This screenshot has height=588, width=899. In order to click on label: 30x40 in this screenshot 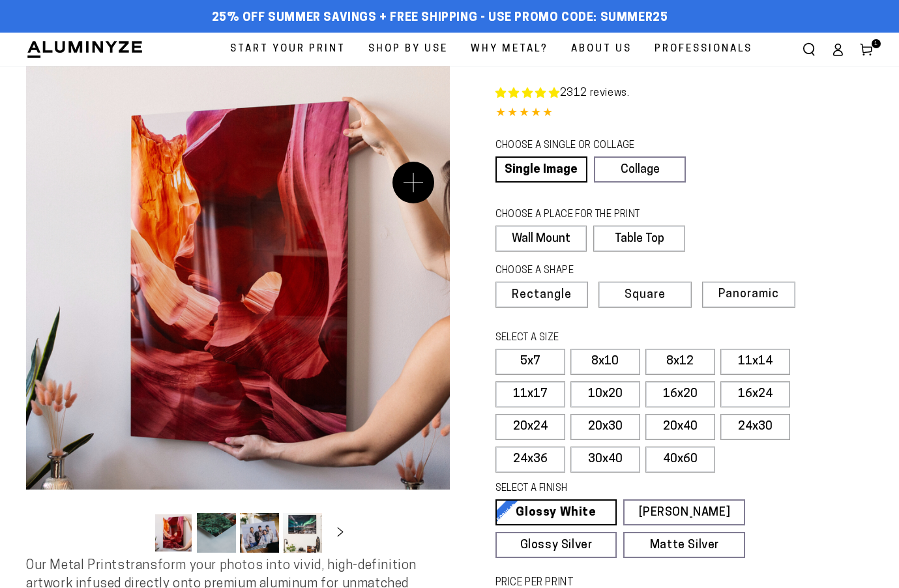, I will do `click(605, 460)`.